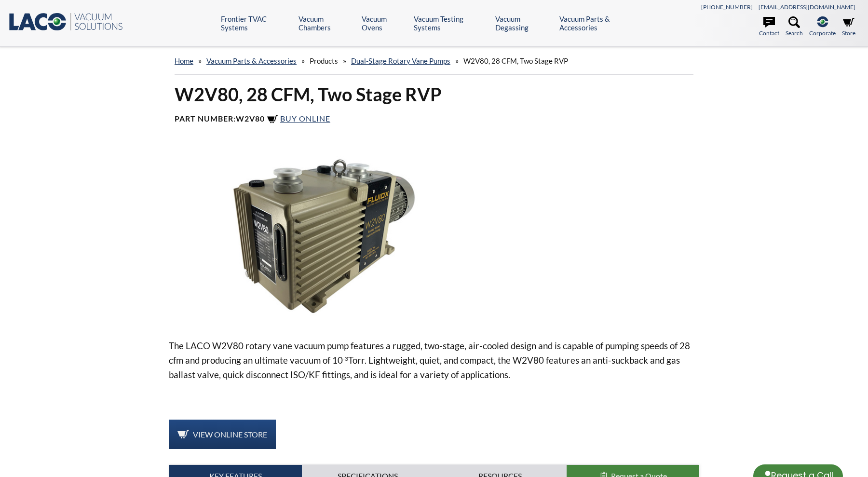 The width and height of the screenshot is (868, 477). I want to click on a: View Online Store, so click(223, 435).